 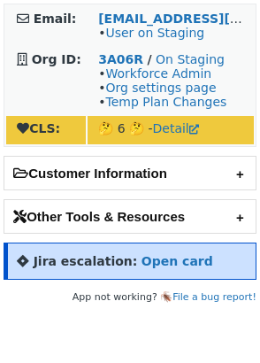 What do you see at coordinates (130, 298) in the screenshot?
I see `footer: App not working? 🪳` at bounding box center [130, 298].